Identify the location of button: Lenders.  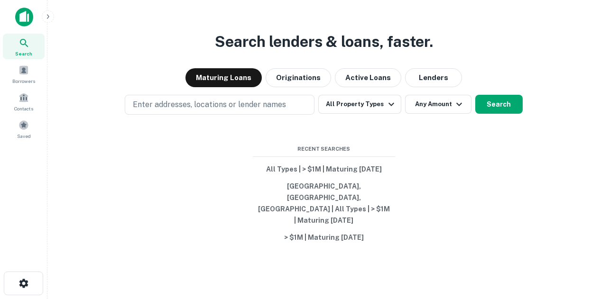
(434, 78).